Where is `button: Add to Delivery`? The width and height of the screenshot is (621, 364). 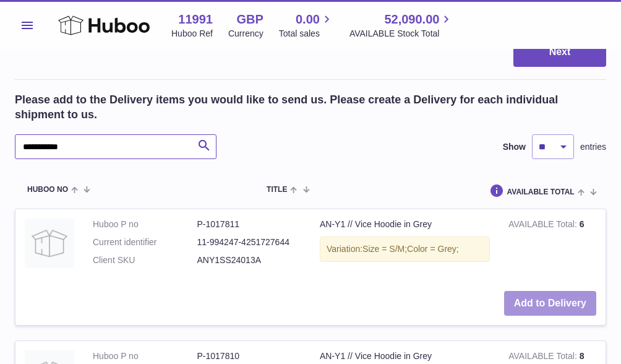
button: Add to Delivery is located at coordinates (550, 303).